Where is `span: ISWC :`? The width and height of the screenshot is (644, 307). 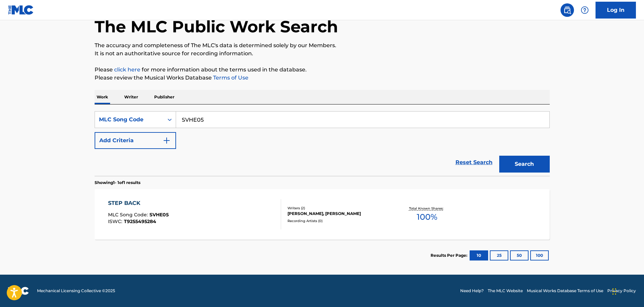 span: ISWC : is located at coordinates (116, 222).